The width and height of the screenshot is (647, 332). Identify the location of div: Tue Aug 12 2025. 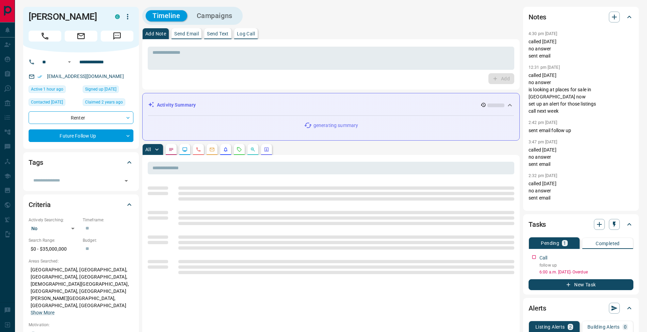
(54, 90).